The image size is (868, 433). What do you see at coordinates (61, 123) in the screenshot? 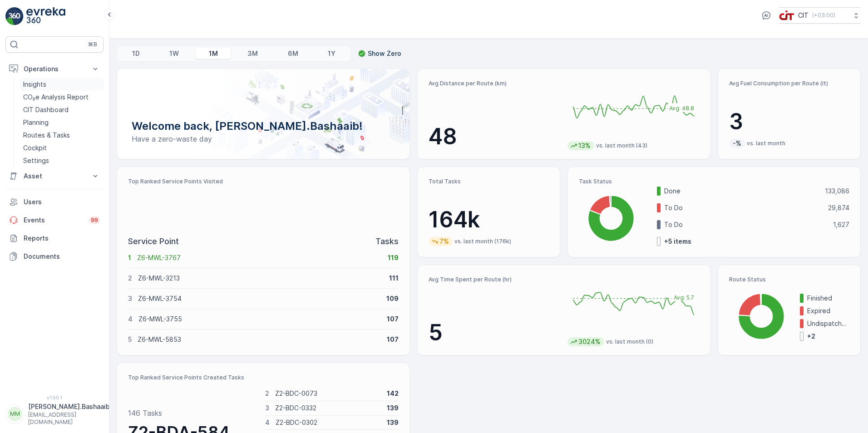
I see `a: Planning` at bounding box center [61, 123].